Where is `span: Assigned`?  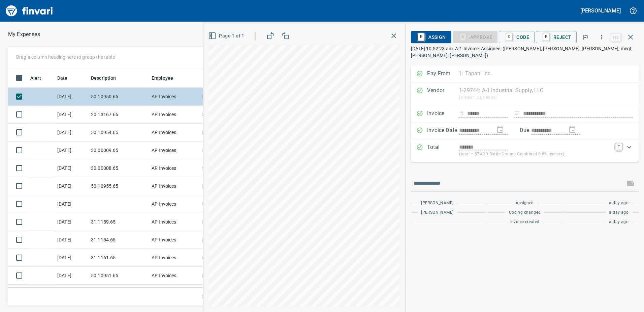 span: Assigned is located at coordinates (525, 203).